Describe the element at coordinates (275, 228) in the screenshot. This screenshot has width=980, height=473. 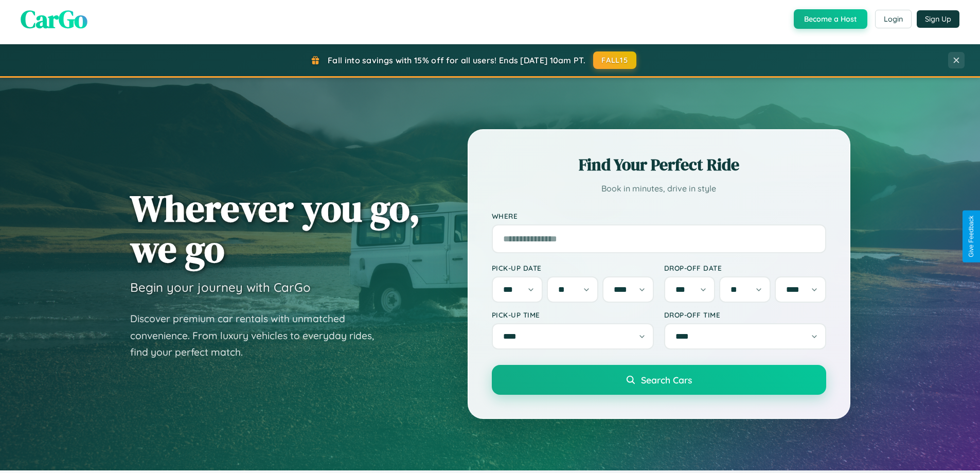
I see `h1: Wherever you go, we go` at that location.